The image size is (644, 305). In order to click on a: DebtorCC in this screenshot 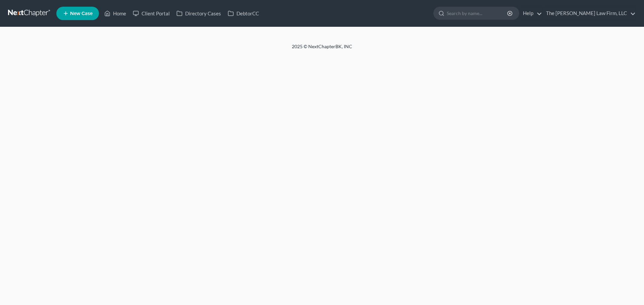, I will do `click(243, 14)`.